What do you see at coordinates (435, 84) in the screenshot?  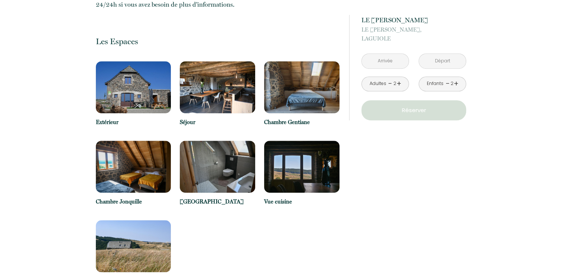 I see `div: Enfants` at bounding box center [435, 84].